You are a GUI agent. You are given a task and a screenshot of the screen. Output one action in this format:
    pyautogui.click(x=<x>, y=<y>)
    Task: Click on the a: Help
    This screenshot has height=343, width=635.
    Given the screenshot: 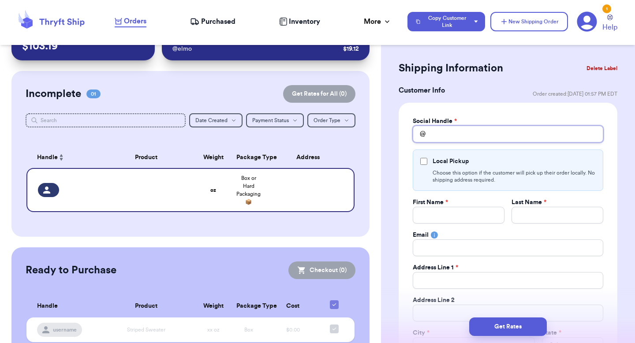 What is the action you would take?
    pyautogui.click(x=610, y=23)
    